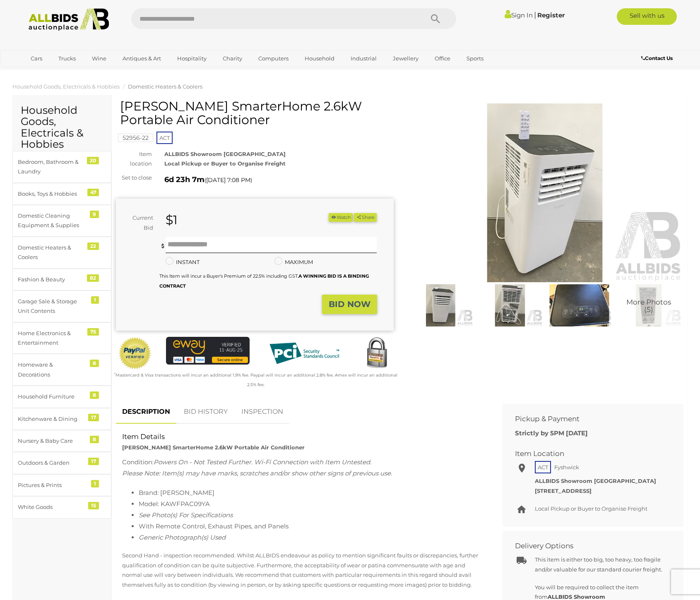 Image resolution: width=700 pixels, height=600 pixels. I want to click on strong: $1, so click(171, 220).